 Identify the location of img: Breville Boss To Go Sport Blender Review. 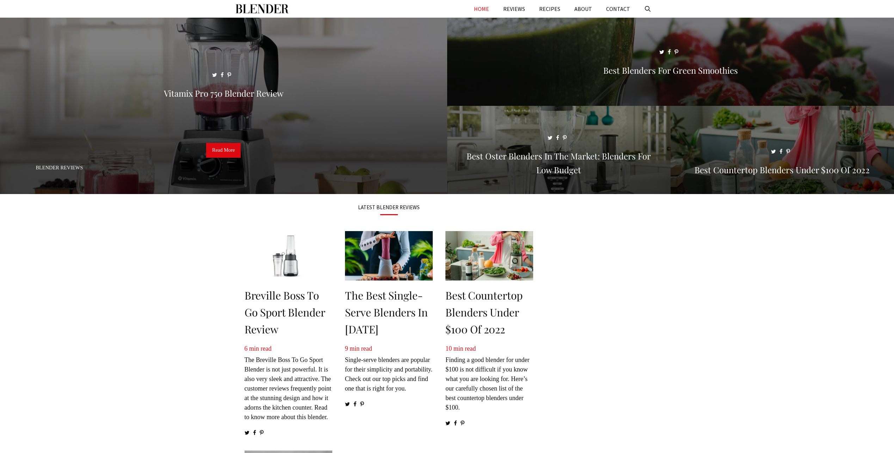
(288, 256).